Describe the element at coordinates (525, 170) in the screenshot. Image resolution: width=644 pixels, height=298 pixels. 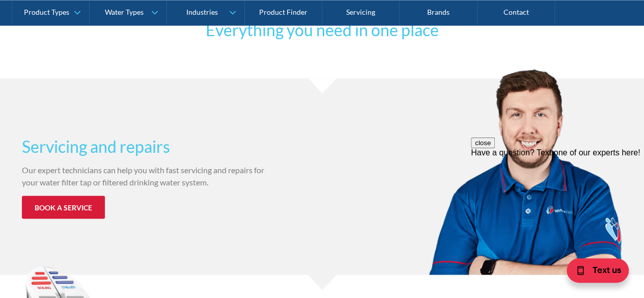
I see `img: plumbers` at that location.